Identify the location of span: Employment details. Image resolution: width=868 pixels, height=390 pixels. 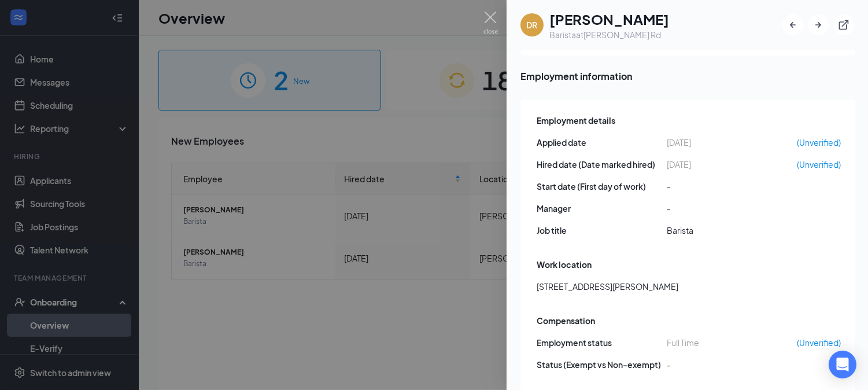
(576, 121).